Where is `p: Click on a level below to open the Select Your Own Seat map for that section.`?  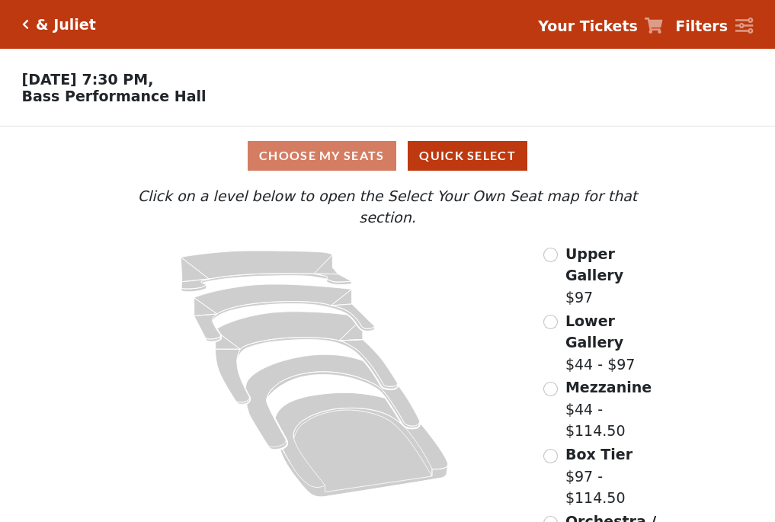 p: Click on a level below to open the Select Your Own Seat map for that section. is located at coordinates (387, 206).